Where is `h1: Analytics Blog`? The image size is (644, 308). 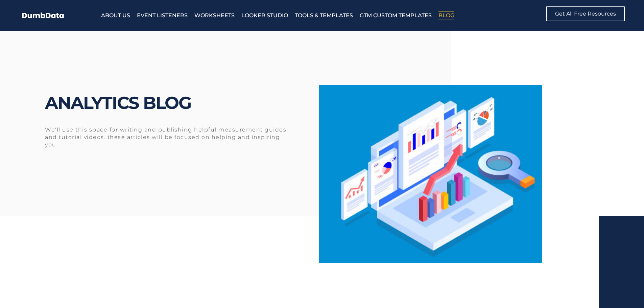 h1: Analytics Blog is located at coordinates (191, 103).